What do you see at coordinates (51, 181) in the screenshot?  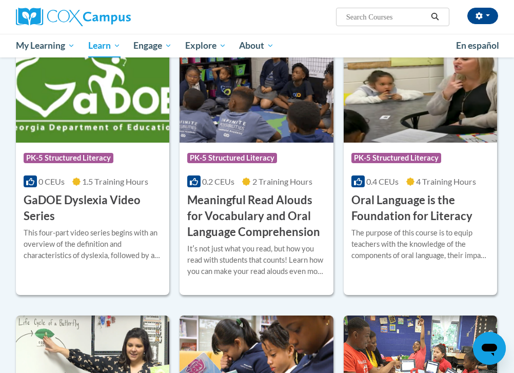 I see `span: 0 CEUs` at bounding box center [51, 181].